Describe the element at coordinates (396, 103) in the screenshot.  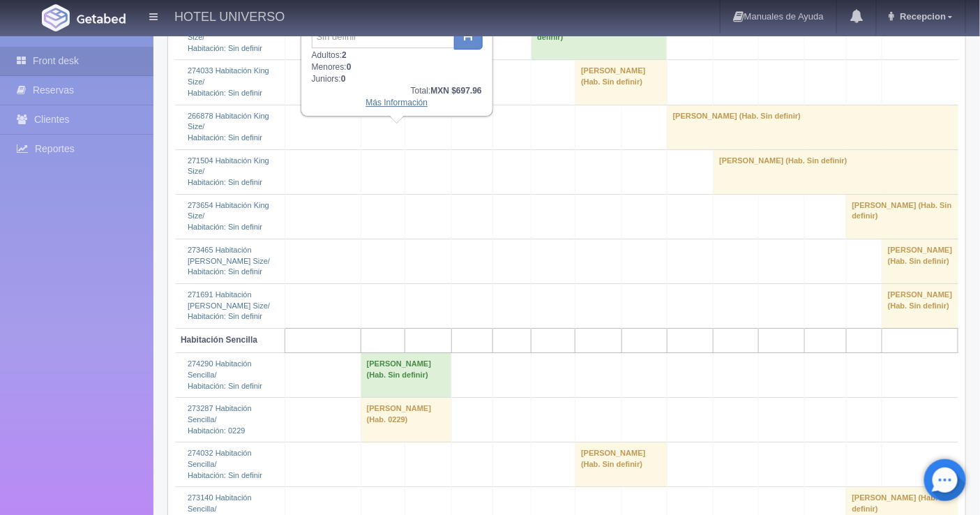
I see `a: Más Información` at that location.